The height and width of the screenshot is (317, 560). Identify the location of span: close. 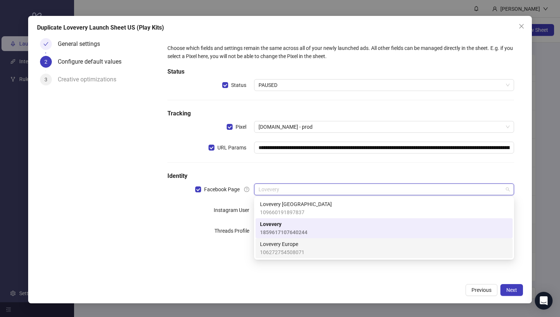
(521, 26).